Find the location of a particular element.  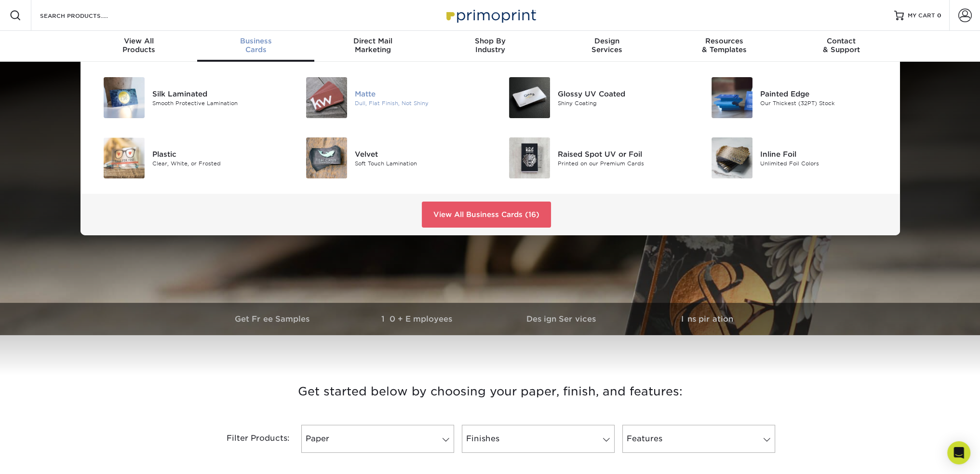

div: Our Thickest (32PT) Stock is located at coordinates (824, 103).